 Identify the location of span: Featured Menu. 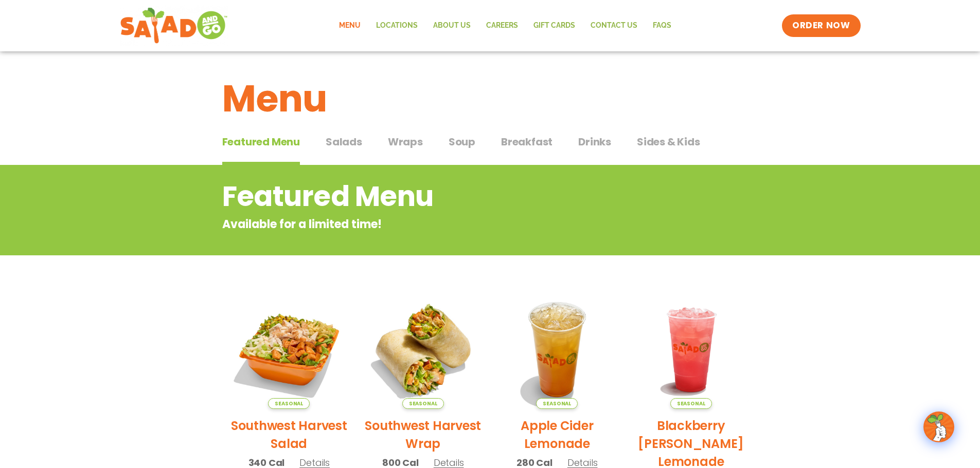
(261, 142).